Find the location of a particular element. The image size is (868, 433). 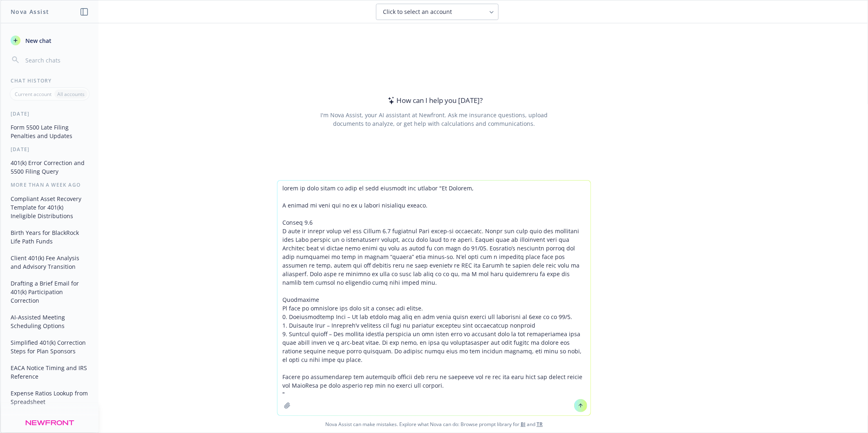

div: I'm Nova Assist, your AI assistant at Newfront. Ask me insurance questions, upload documents to a... is located at coordinates (434, 120).